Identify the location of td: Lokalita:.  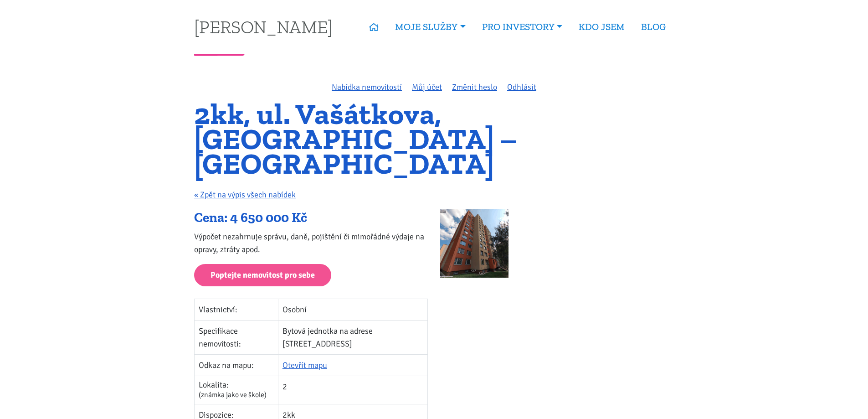
(236, 390).